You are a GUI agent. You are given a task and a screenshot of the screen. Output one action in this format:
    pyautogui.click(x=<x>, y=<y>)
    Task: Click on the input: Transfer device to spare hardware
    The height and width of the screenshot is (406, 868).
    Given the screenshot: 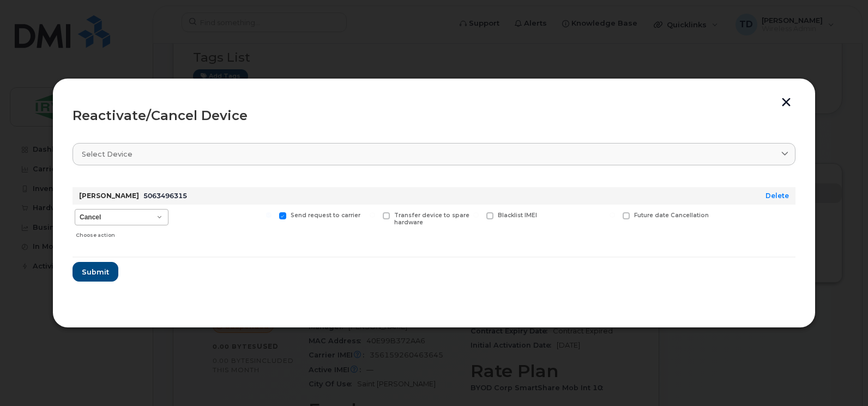 What is the action you would take?
    pyautogui.click(x=372, y=215)
    